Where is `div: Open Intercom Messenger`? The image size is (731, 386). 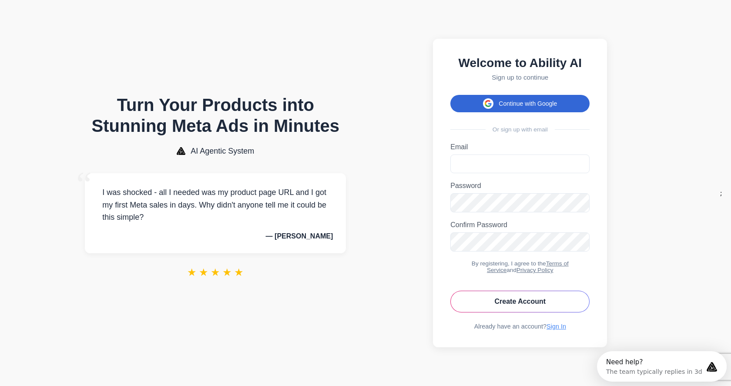
div: Open Intercom Messenger is located at coordinates (67, 15).